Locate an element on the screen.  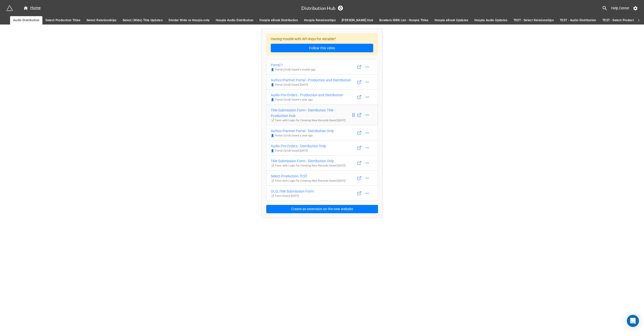
div: Title Submission Form - Distribution Title - Production Hub is located at coordinates (311, 113).